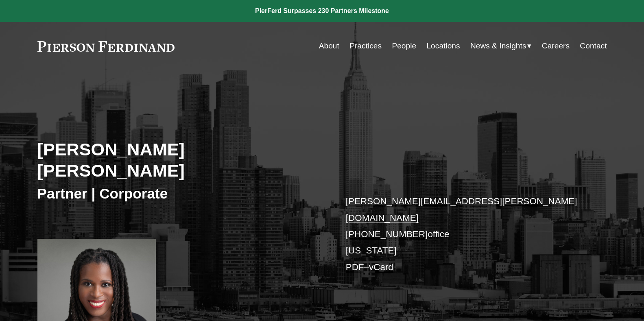 The image size is (644, 321). I want to click on a: Locations, so click(443, 46).